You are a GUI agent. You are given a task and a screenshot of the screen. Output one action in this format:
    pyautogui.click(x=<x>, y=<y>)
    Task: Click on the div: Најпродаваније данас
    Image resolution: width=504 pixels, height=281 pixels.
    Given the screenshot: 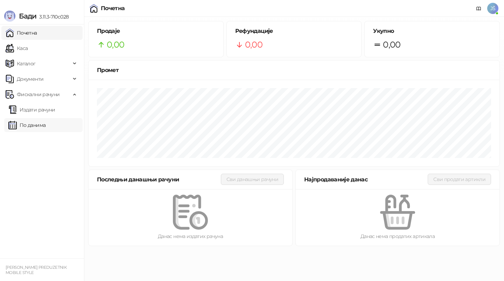 What is the action you would take?
    pyautogui.click(x=365, y=179)
    